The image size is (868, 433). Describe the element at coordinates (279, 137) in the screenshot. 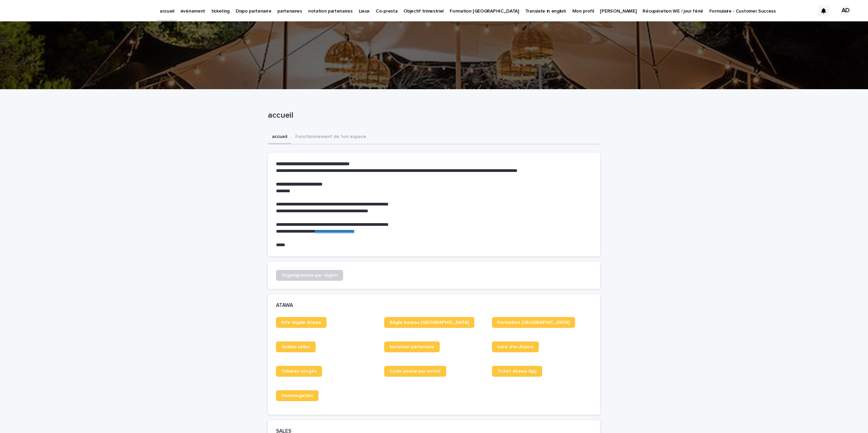

I see `button: accueil` at that location.